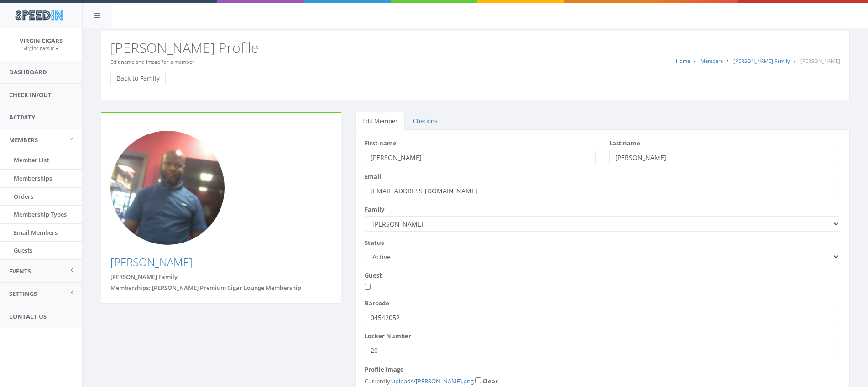 The width and height of the screenshot is (868, 387). I want to click on span: Events, so click(20, 271).